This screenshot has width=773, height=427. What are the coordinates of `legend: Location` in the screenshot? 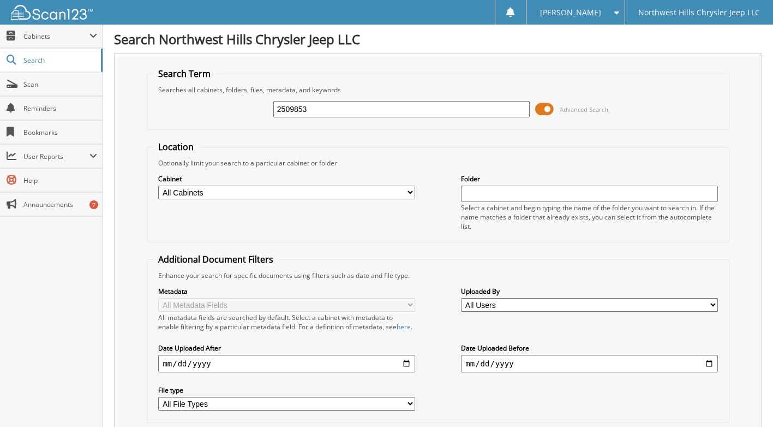 It's located at (176, 147).